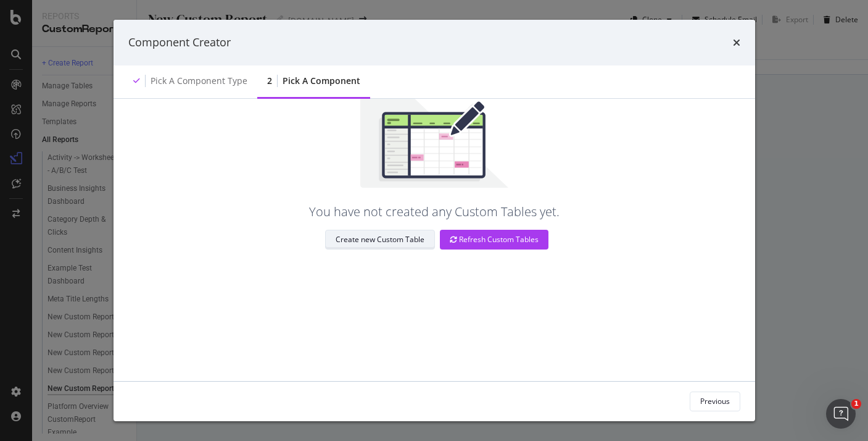 This screenshot has height=441, width=868. I want to click on div: You have not created any Custom Tables yet., so click(435, 212).